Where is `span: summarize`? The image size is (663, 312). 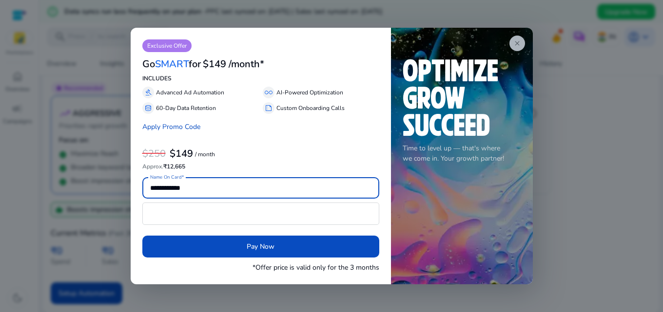
span: summarize is located at coordinates (269, 108).